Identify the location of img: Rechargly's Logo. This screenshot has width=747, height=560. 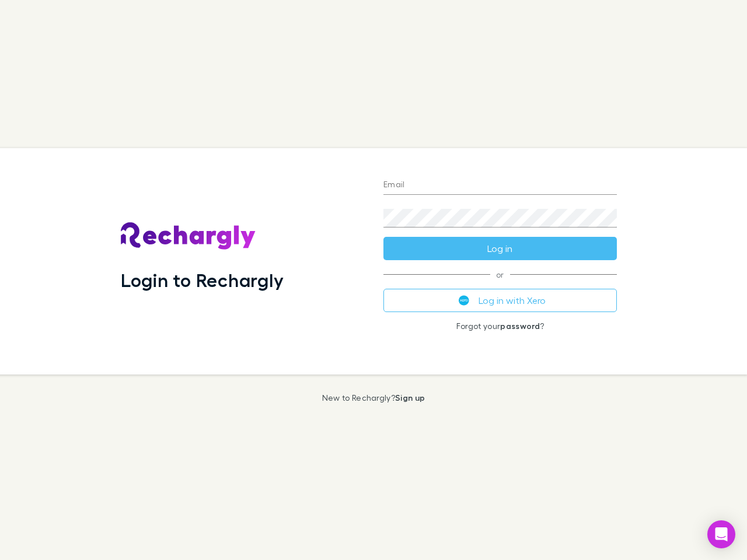
(189, 236).